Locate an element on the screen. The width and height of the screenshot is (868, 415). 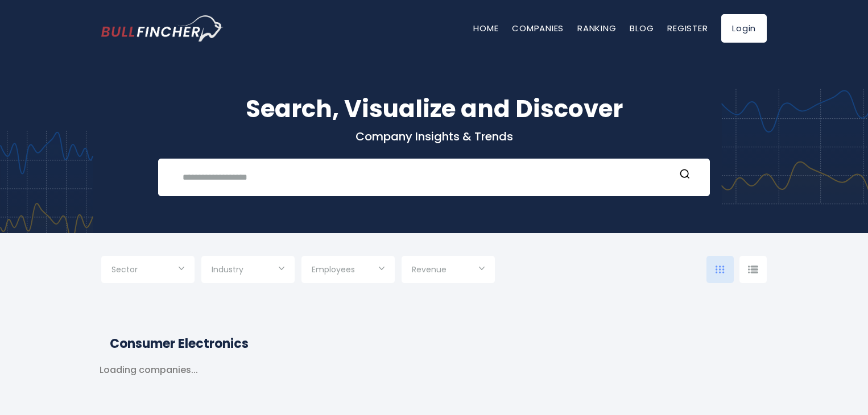
h1: Search, Visualize and Discover is located at coordinates (434, 109).